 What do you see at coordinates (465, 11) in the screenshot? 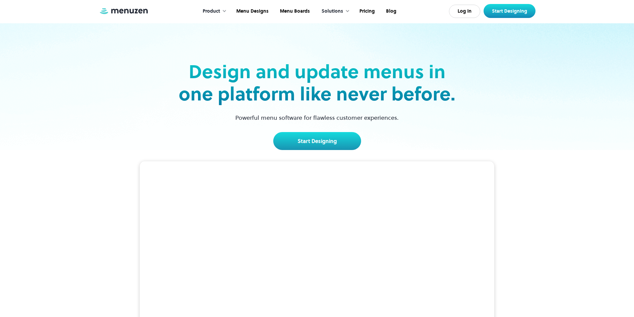
I see `a: Log In` at bounding box center [465, 11].